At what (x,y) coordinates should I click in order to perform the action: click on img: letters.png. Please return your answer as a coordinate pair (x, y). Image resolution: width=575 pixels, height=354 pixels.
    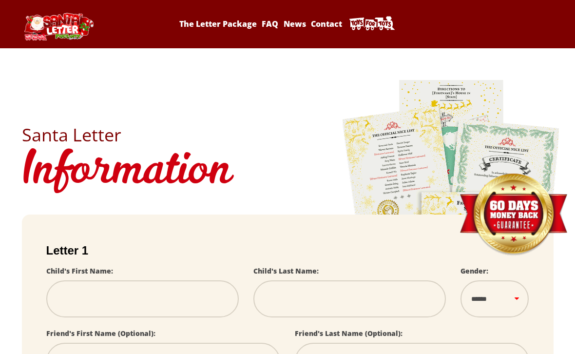
    Looking at the image, I should click on (451, 214).